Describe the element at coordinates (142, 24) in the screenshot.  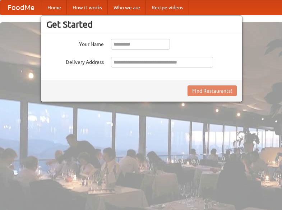
I see `h3: Get Started` at that location.